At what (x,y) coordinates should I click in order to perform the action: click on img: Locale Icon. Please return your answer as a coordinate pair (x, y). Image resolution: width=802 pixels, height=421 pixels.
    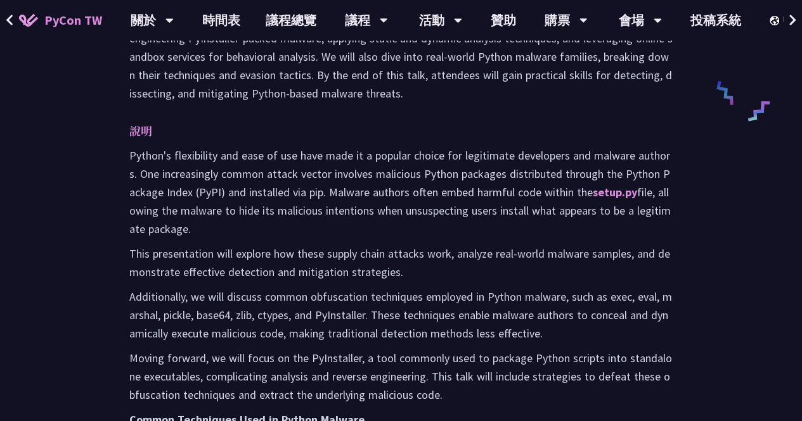
    Looking at the image, I should click on (776, 20).